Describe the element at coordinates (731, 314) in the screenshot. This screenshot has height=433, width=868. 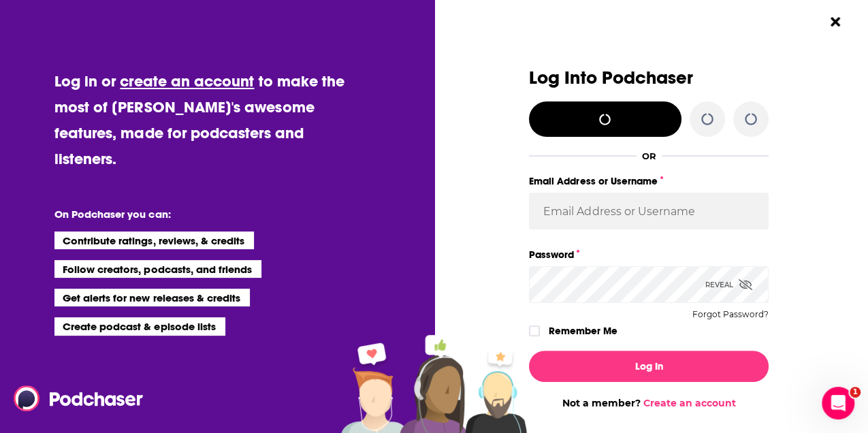
I see `button: Forgot Password?` at that location.